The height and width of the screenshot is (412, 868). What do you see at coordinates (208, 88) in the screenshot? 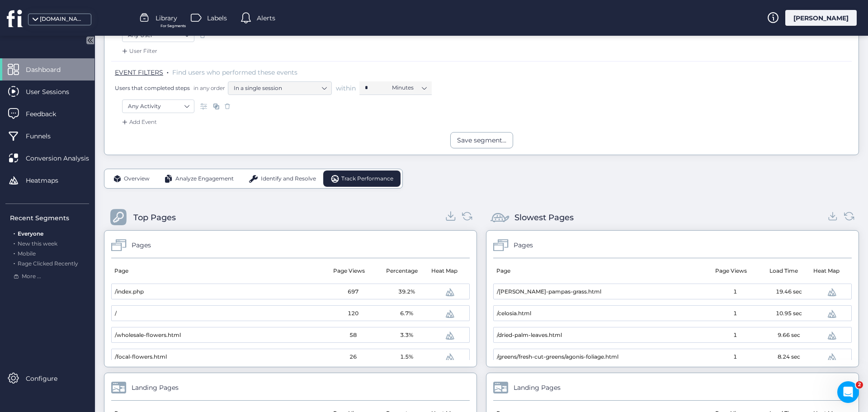
I see `span: in any order` at bounding box center [208, 88].